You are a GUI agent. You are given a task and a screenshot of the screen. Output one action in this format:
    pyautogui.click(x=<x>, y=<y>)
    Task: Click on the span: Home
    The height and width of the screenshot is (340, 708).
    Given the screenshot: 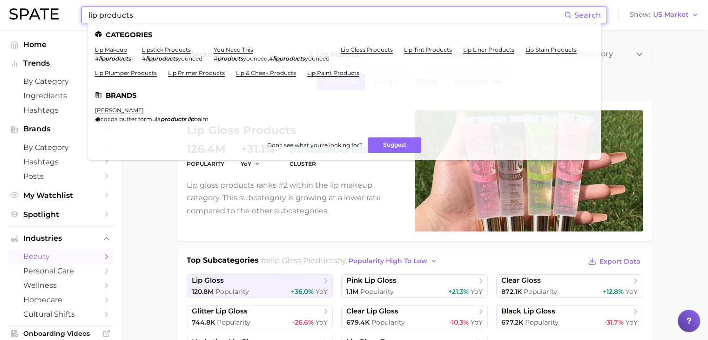 What is the action you would take?
    pyautogui.click(x=61, y=44)
    